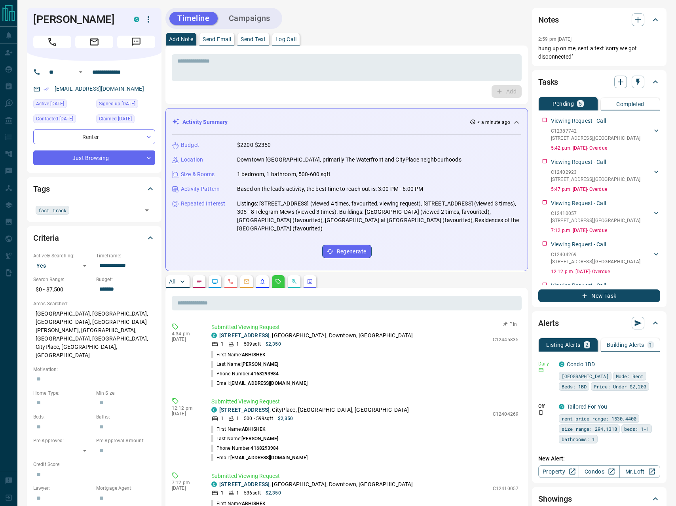 This screenshot has width=676, height=506. What do you see at coordinates (172, 281) in the screenshot?
I see `p: All` at bounding box center [172, 281].